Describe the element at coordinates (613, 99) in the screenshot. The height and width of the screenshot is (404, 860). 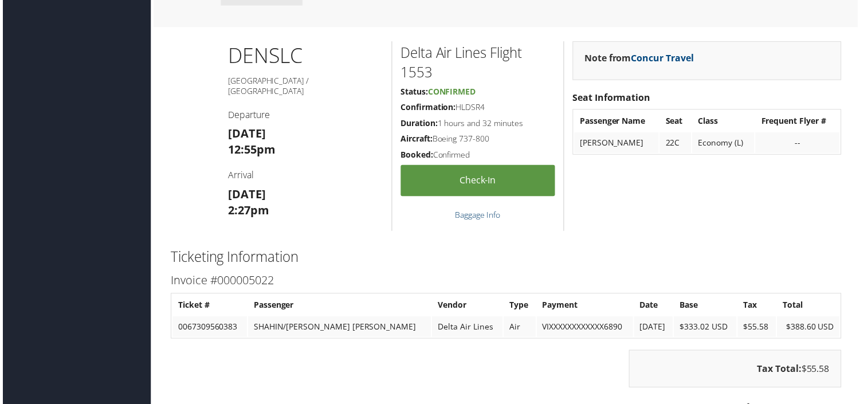
I see `strong: Seat Information` at that location.